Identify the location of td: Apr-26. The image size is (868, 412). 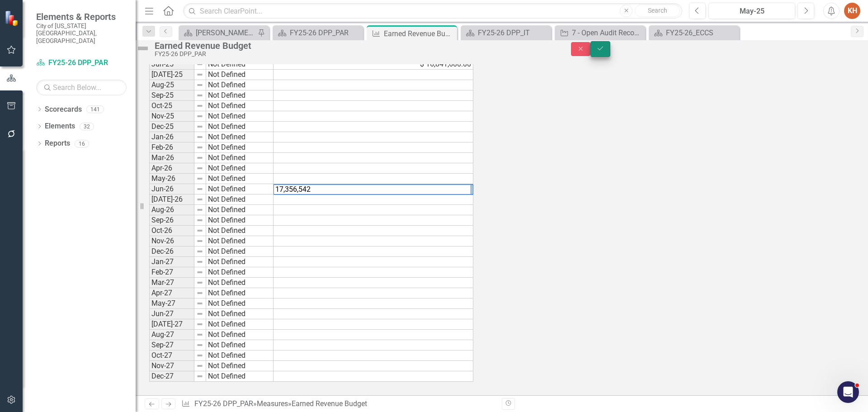
(172, 168).